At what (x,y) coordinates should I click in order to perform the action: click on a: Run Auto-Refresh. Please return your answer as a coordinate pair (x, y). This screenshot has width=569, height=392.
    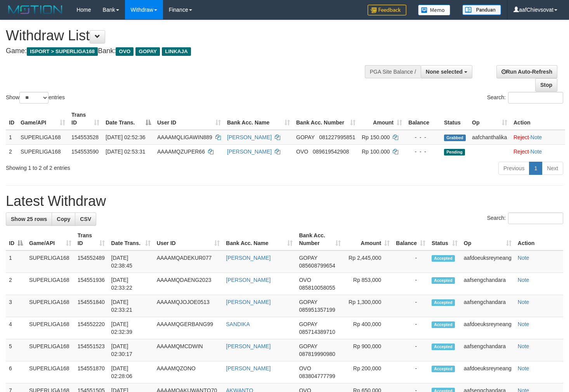
    Looking at the image, I should click on (527, 72).